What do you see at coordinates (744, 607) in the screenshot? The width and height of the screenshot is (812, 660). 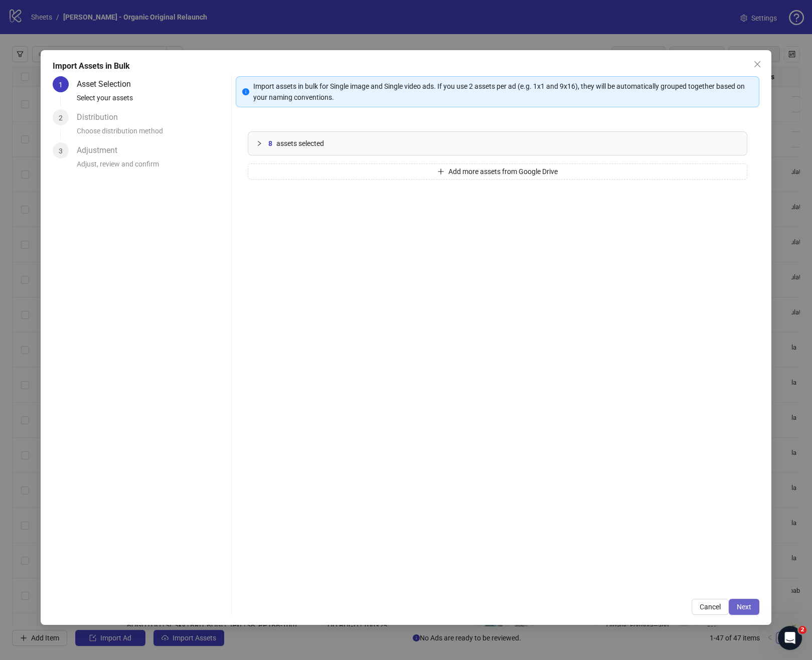 I see `span: Next` at bounding box center [744, 607].